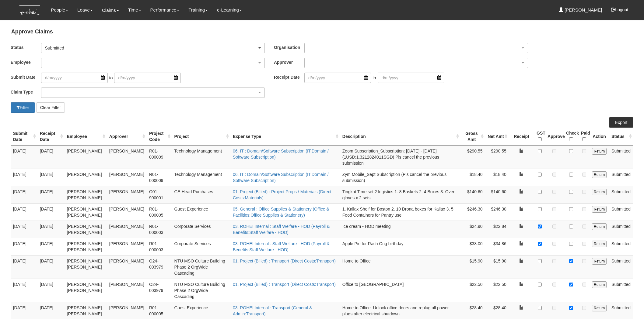 The width and height of the screenshot is (644, 319). What do you see at coordinates (230, 10) in the screenshot?
I see `a: e-Learning` at bounding box center [230, 10].